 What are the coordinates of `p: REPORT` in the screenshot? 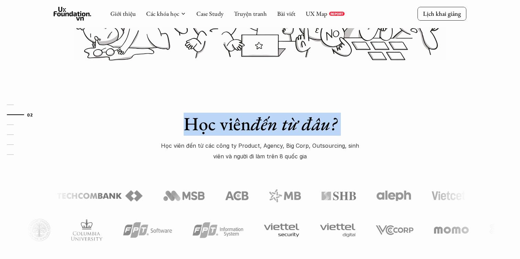 It's located at (337, 14).